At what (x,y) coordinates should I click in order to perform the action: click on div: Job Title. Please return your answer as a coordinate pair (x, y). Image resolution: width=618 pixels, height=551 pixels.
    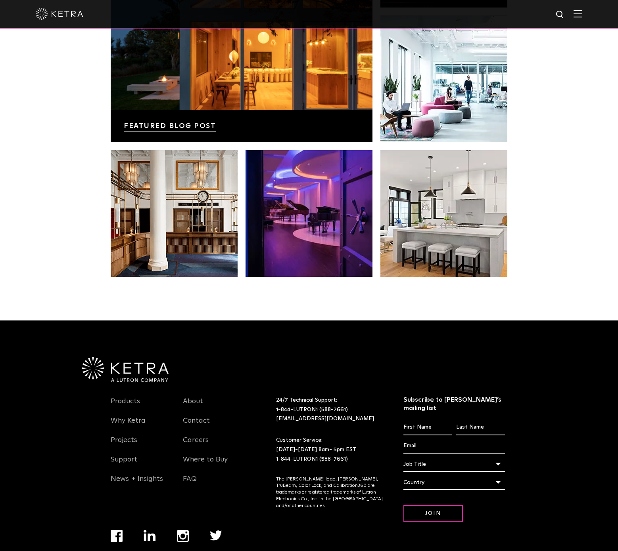
    Looking at the image, I should click on (454, 465).